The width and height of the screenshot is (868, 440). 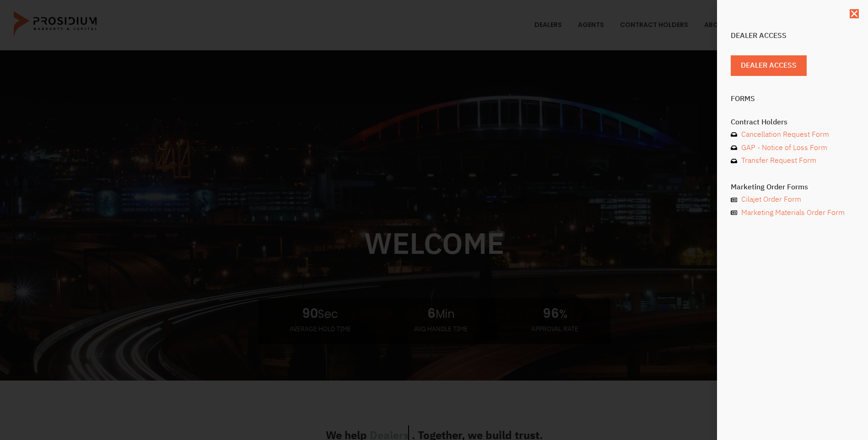 What do you see at coordinates (793, 161) in the screenshot?
I see `a: Transfer Request Form` at bounding box center [793, 161].